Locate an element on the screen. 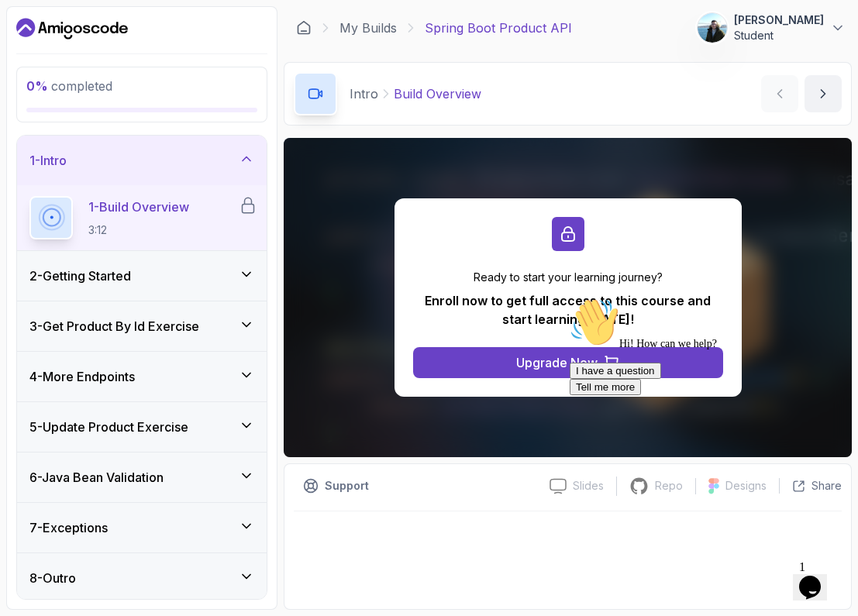  p: Build Overview is located at coordinates (437, 94).